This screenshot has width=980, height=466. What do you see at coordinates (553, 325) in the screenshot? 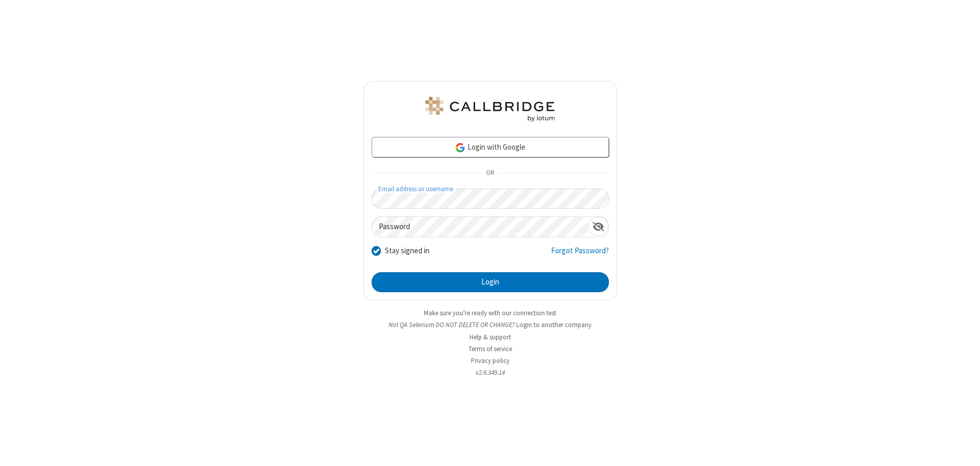
I see `button: Login to another company` at bounding box center [553, 325].